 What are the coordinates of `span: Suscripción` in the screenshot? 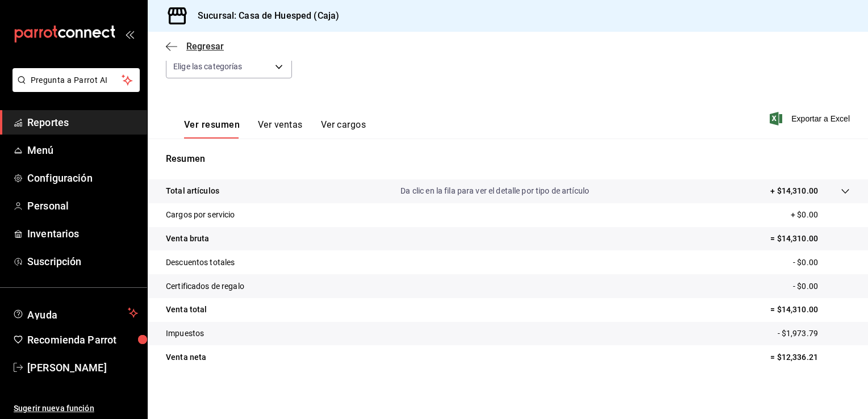 It's located at (83, 261).